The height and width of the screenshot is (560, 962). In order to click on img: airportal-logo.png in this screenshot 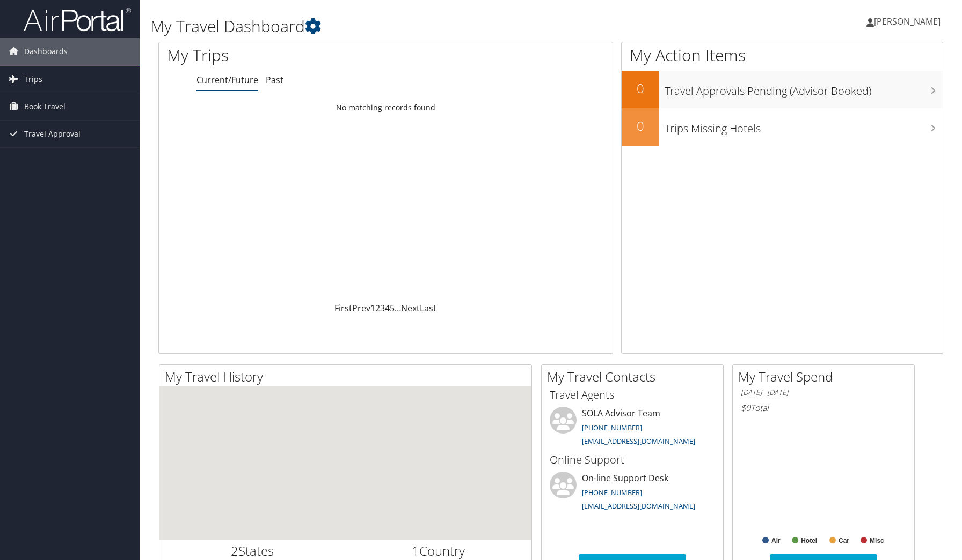, I will do `click(78, 19)`.